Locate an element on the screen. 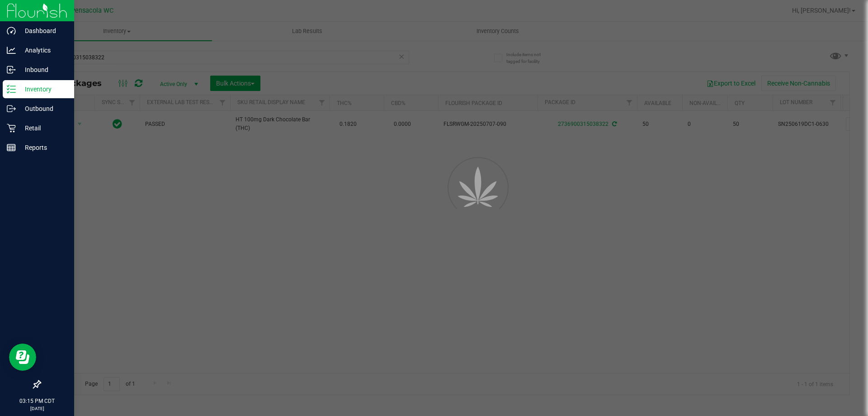 This screenshot has height=416, width=868. p: Dashboard is located at coordinates (43, 31).